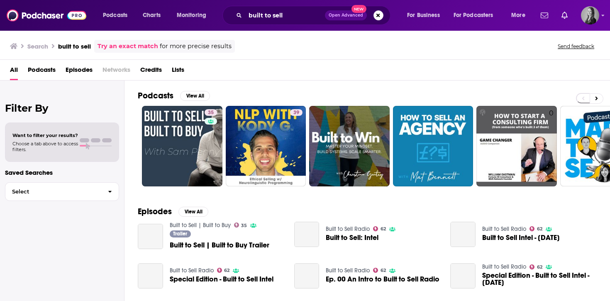 The image size is (610, 301). Describe the element at coordinates (220, 245) in the screenshot. I see `span: Built to Sell | Built to Buy Trailer` at that location.